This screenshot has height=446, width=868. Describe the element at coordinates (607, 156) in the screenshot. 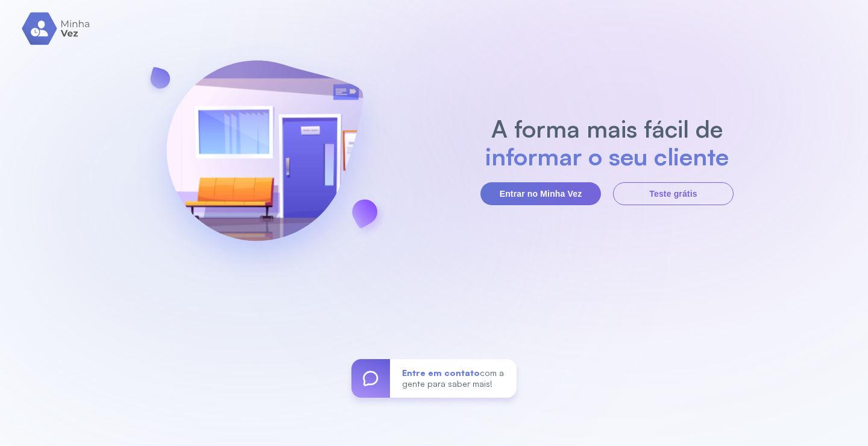

I see `h2: informar o seu cliente` at that location.